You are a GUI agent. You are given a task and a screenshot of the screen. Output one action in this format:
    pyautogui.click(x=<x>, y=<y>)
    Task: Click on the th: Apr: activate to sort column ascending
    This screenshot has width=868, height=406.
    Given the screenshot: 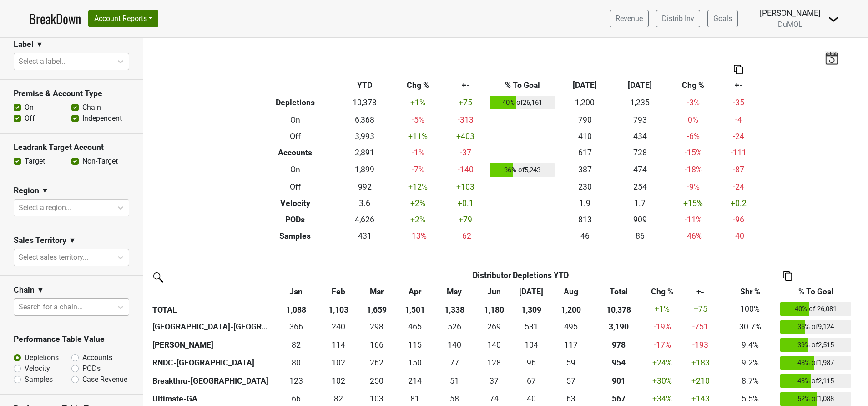 What is the action you would take?
    pyautogui.click(x=415, y=291)
    